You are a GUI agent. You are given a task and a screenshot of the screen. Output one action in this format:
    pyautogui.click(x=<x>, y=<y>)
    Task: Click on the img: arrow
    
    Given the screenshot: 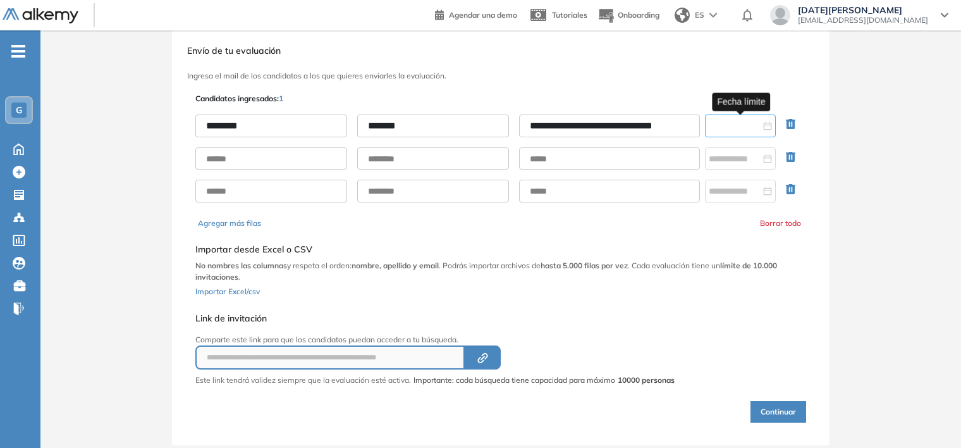 What is the action you would take?
    pyautogui.click(x=713, y=15)
    